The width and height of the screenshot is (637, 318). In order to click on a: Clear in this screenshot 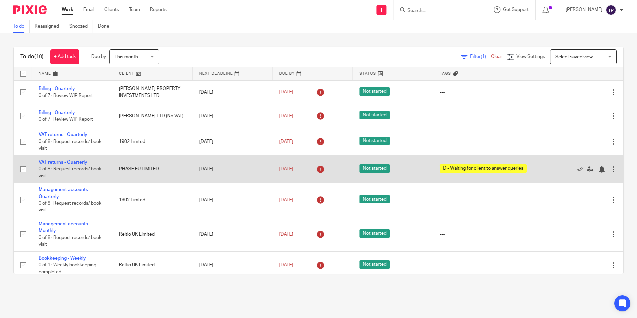, I will do `click(497, 57)`.